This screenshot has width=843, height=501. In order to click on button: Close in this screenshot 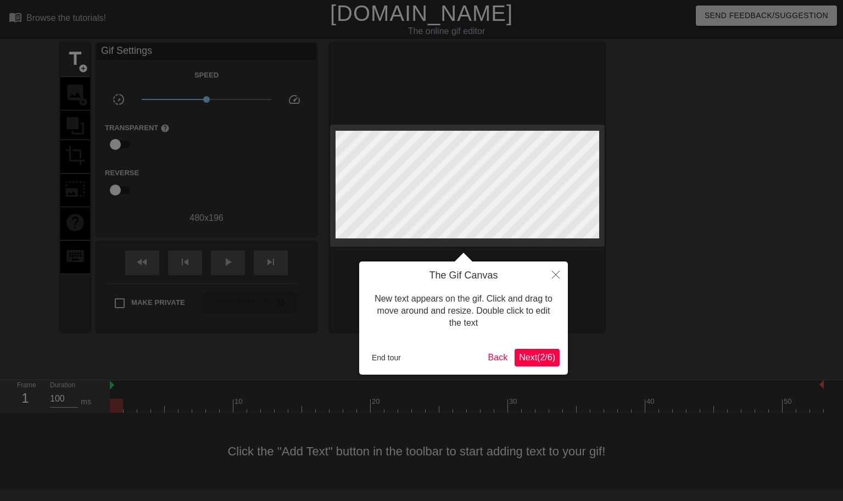, I will do `click(556, 274)`.